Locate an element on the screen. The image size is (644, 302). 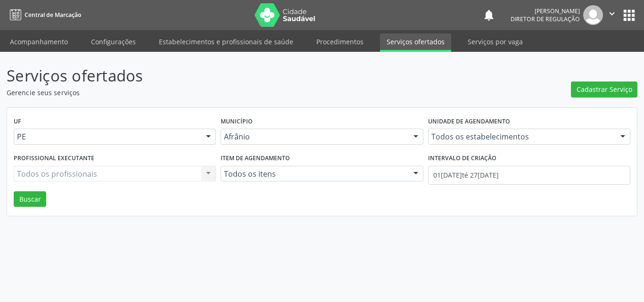
label: Intervalo de criação is located at coordinates (462, 158).